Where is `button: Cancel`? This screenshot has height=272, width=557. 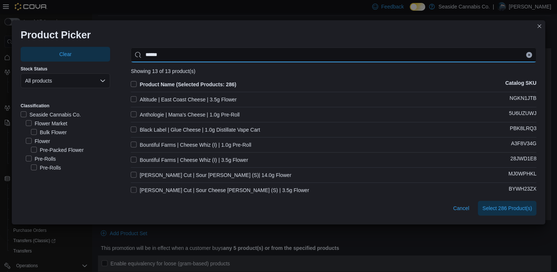
button: Cancel is located at coordinates (461, 208).